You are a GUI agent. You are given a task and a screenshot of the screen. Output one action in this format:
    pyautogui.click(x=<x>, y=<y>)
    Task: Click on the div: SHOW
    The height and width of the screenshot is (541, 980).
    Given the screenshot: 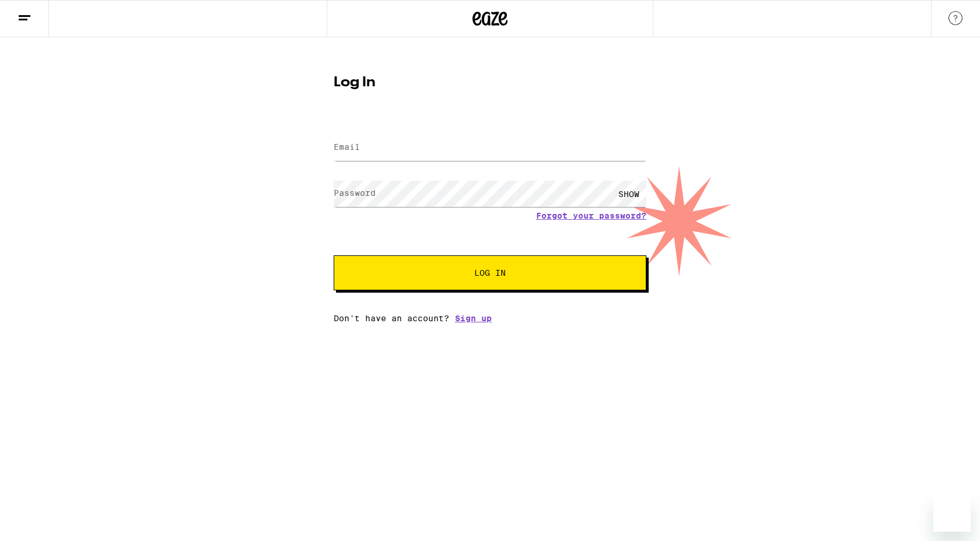 What is the action you would take?
    pyautogui.click(x=629, y=194)
    